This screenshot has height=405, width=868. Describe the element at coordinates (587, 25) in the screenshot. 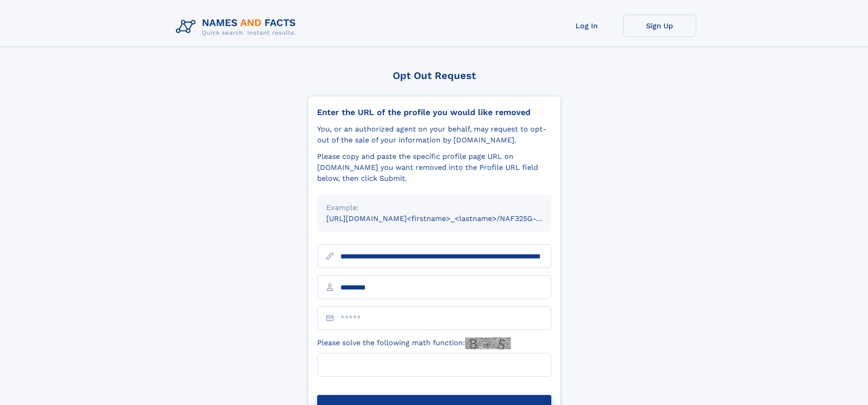

I see `a: Log In` at that location.